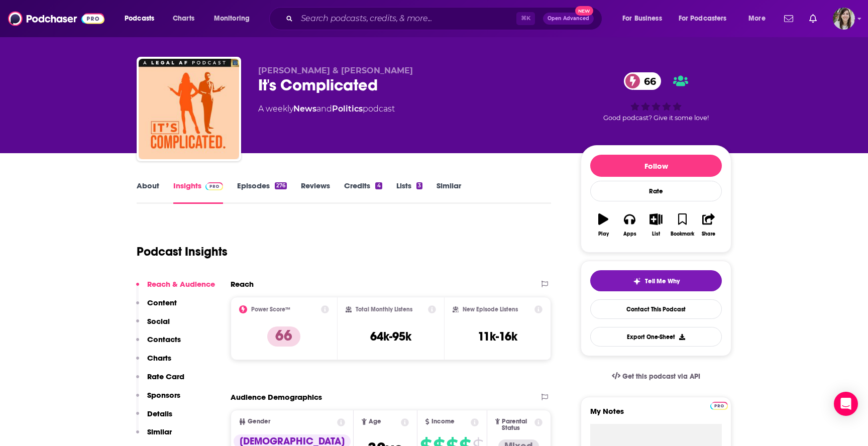 The width and height of the screenshot is (868, 446). Describe the element at coordinates (159, 432) in the screenshot. I see `p: Similar` at that location.